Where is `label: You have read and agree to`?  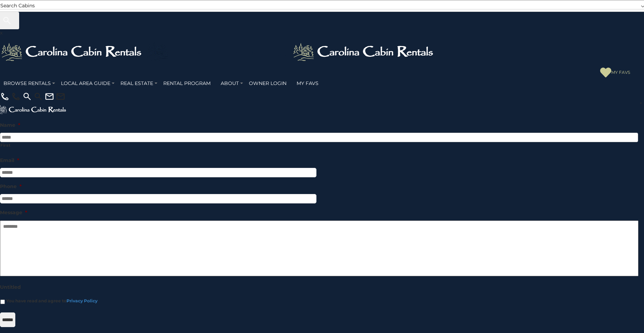
label: You have read and agree to is located at coordinates (52, 301).